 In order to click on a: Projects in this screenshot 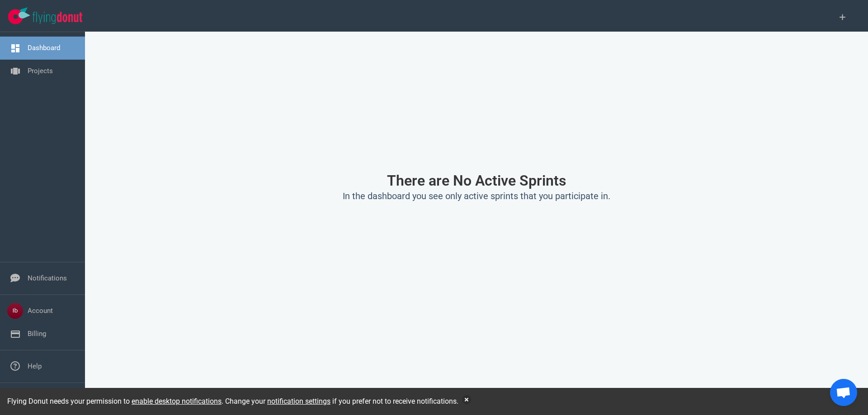, I will do `click(40, 71)`.